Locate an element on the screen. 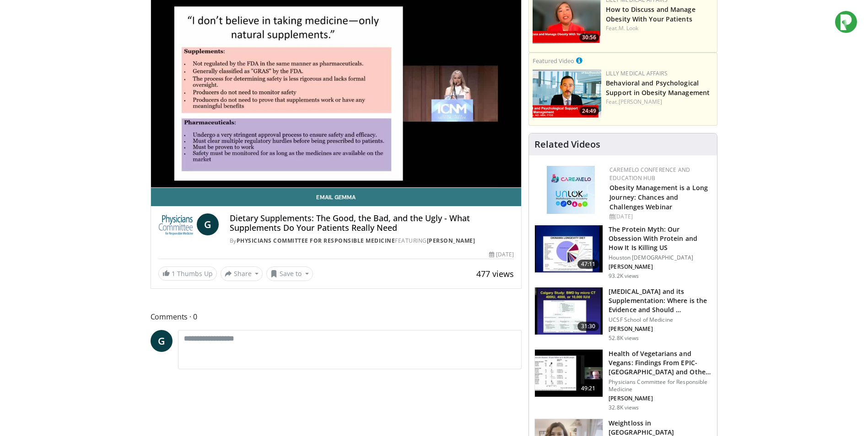 This screenshot has width=868, height=436. span: 49:21 is located at coordinates (588, 389).